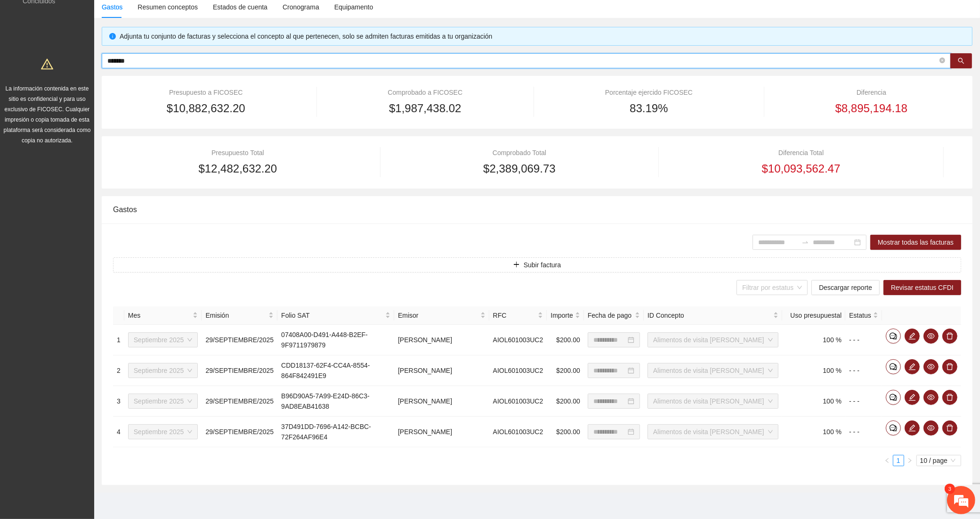 This screenshot has width=980, height=519. I want to click on div: Cronograma, so click(301, 7).